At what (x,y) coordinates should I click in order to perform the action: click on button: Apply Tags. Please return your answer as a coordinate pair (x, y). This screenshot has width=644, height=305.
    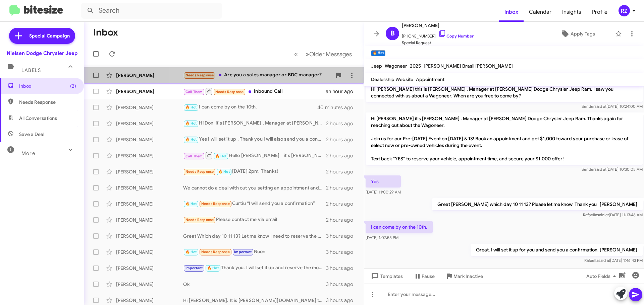
    Looking at the image, I should click on (577, 34).